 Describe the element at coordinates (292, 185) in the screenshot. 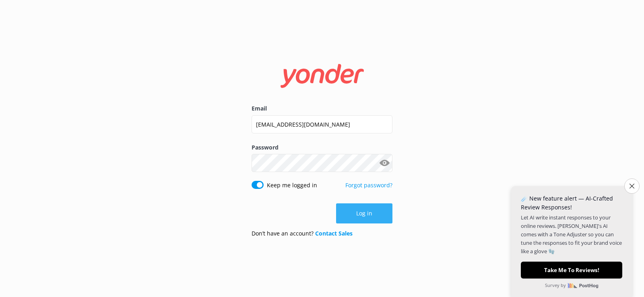

I see `label: Keep me logged in` at that location.